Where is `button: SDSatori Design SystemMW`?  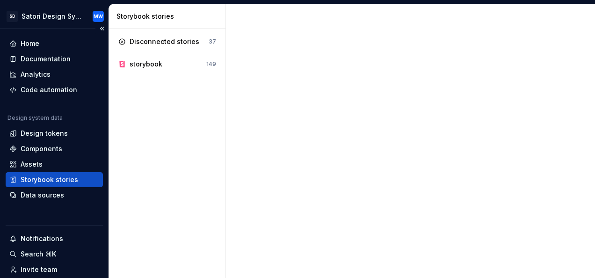 button: SDSatori Design SystemMW is located at coordinates (54, 16).